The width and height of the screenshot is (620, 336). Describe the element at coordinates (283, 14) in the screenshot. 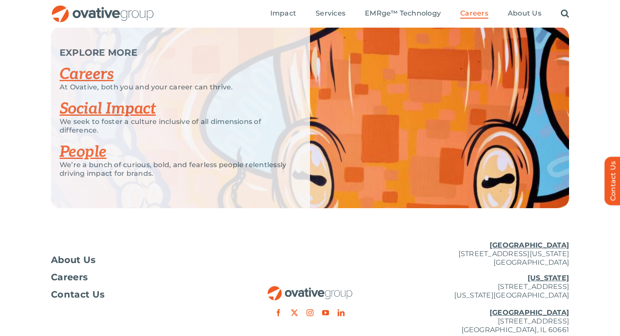

I see `a: Impact` at that location.